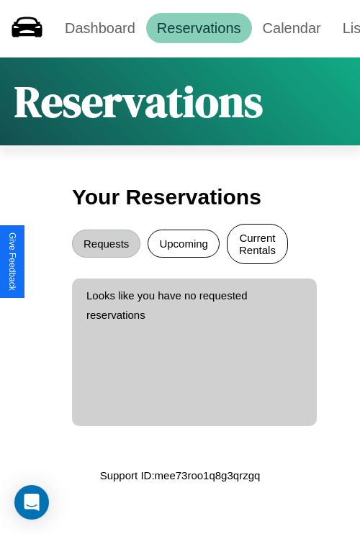 Image resolution: width=360 pixels, height=534 pixels. I want to click on h1: Reservations, so click(138, 101).